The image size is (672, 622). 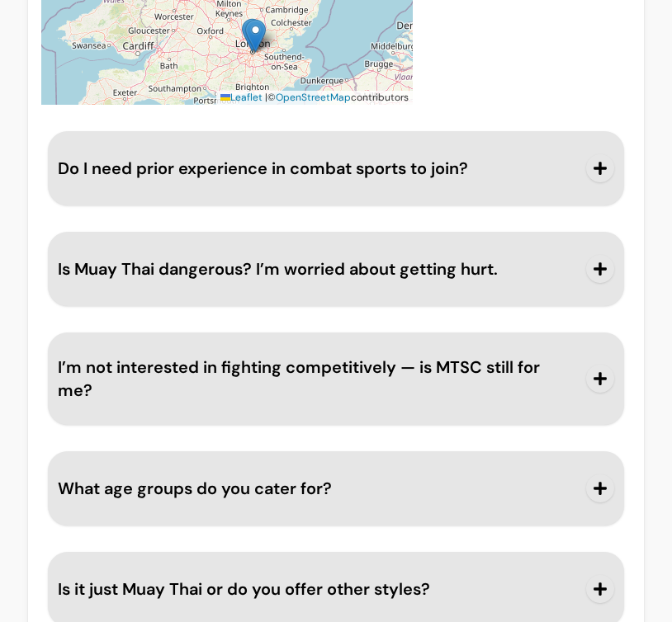 I want to click on button: What age groups do you cater for?, so click(x=336, y=488).